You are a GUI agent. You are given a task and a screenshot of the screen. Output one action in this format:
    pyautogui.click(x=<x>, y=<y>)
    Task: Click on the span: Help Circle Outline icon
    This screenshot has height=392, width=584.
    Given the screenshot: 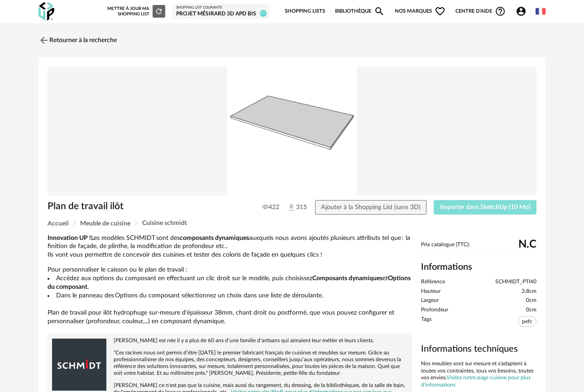 What is the action you would take?
    pyautogui.click(x=500, y=11)
    